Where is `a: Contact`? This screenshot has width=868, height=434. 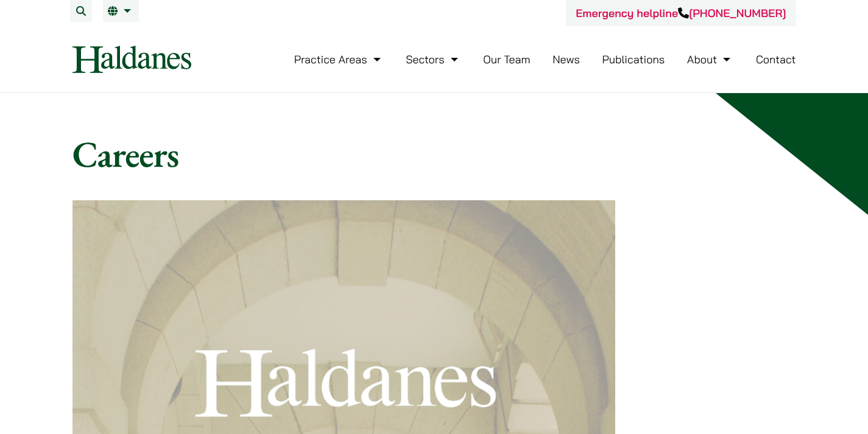
a: Contact is located at coordinates (776, 59).